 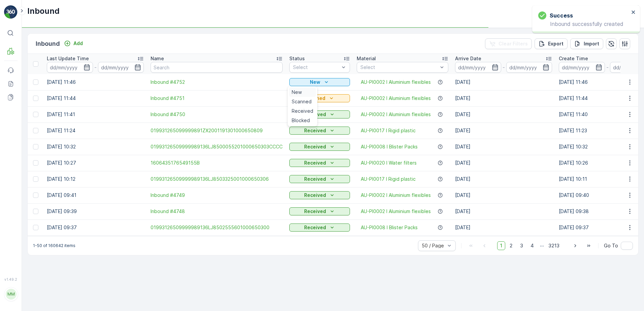 I want to click on p: New, so click(x=315, y=82).